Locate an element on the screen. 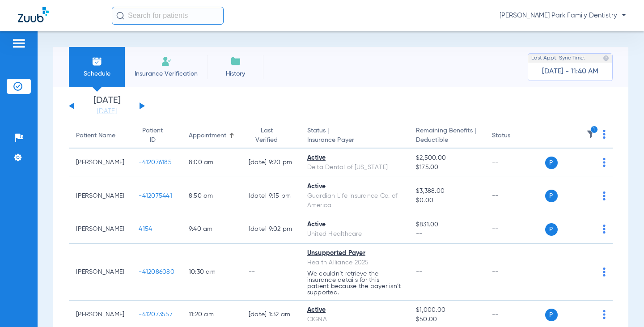 The height and width of the screenshot is (327, 644). img: Manual Insurance Verification is located at coordinates (166, 61).